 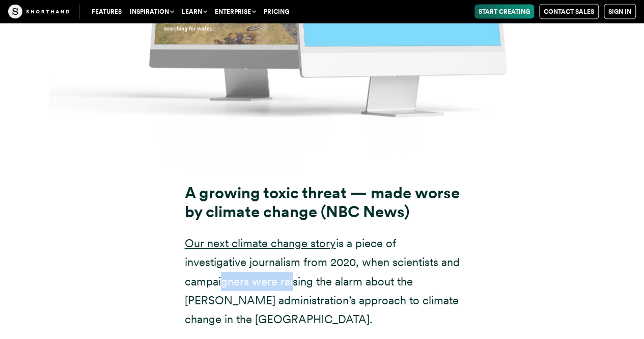 I want to click on button: Enterprise, so click(x=236, y=12).